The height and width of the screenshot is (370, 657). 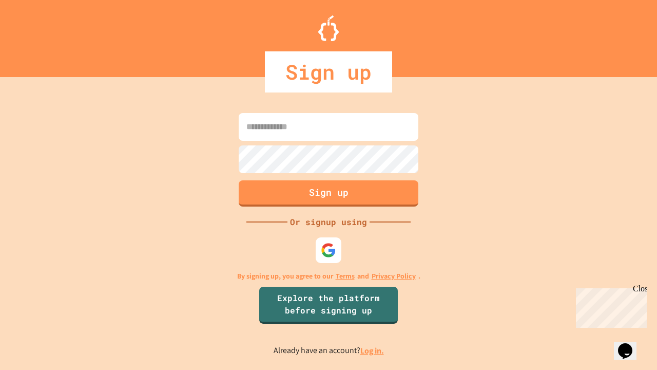 I want to click on img: google-icon.svg, so click(x=329, y=250).